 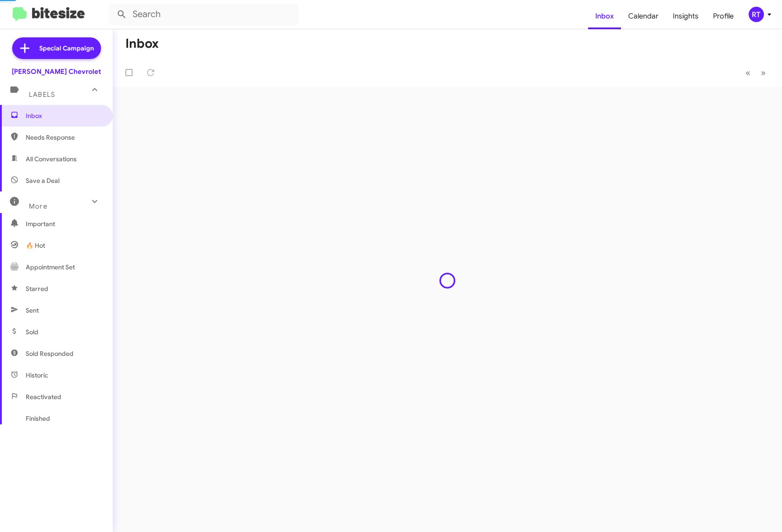 I want to click on button: Previous, so click(x=748, y=72).